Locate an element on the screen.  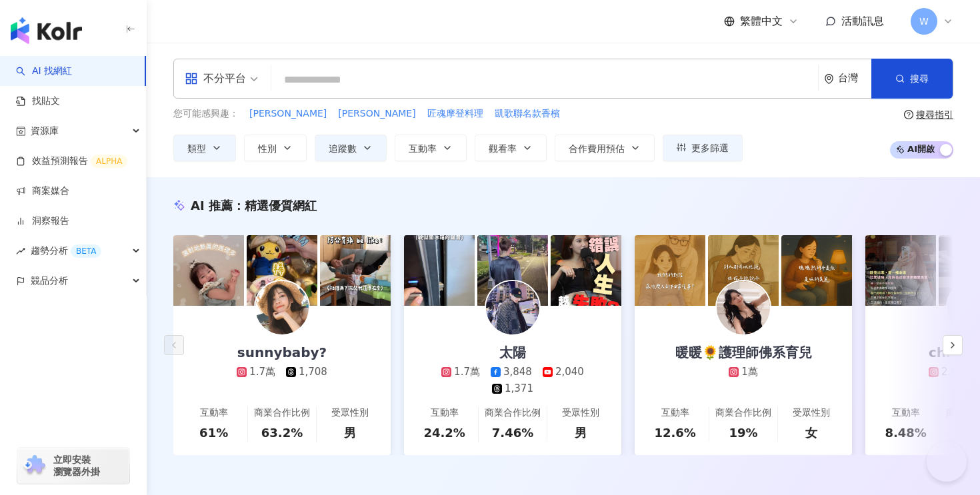
div: 1,371 is located at coordinates (518, 388).